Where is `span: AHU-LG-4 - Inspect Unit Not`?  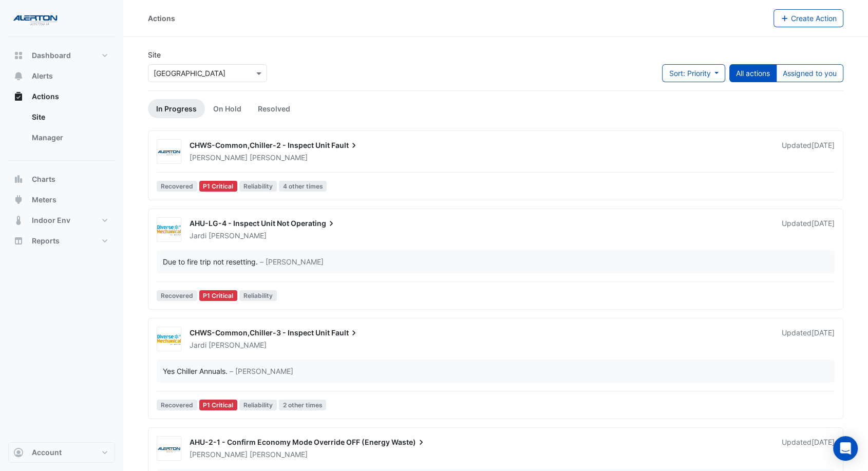
span: AHU-LG-4 - Inspect Unit Not is located at coordinates (239, 223).